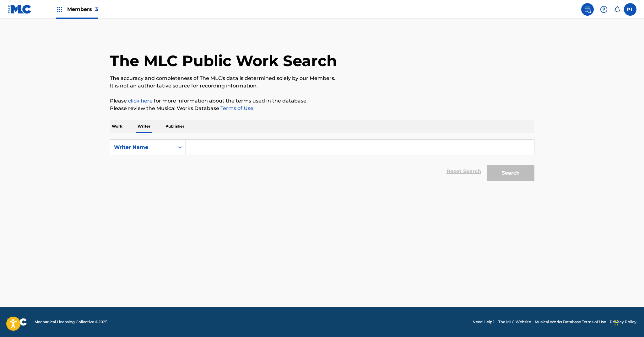 The width and height of the screenshot is (644, 337). Describe the element at coordinates (236, 108) in the screenshot. I see `a: Terms of Use` at that location.